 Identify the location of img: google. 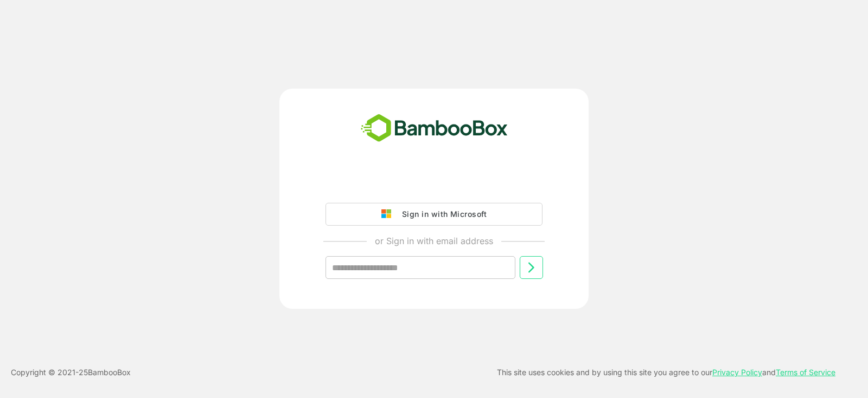
(389, 213).